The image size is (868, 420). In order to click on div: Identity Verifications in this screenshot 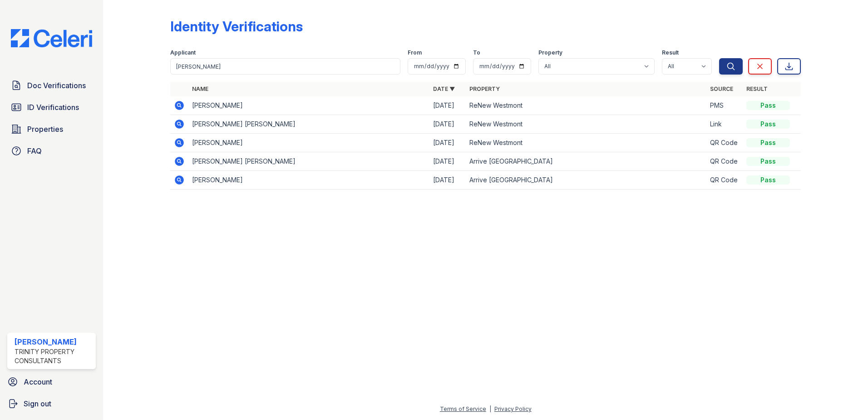, I will do `click(236, 26)`.